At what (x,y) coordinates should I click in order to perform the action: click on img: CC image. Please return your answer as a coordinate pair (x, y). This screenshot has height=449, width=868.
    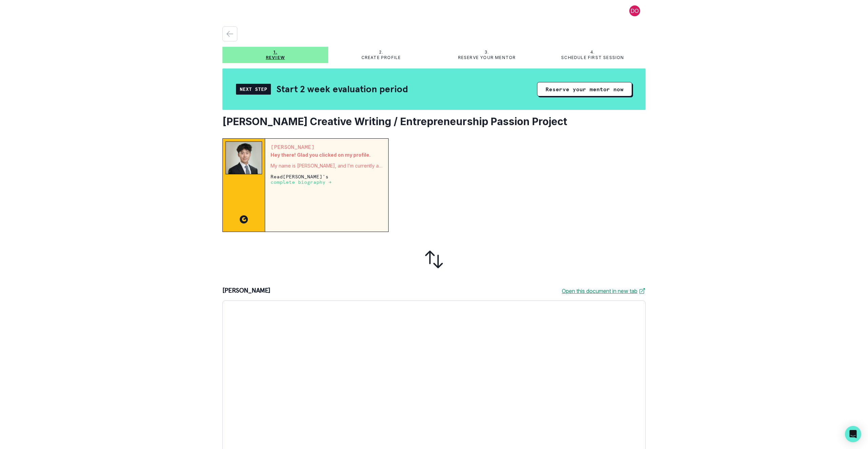
    Looking at the image, I should click on (244, 220).